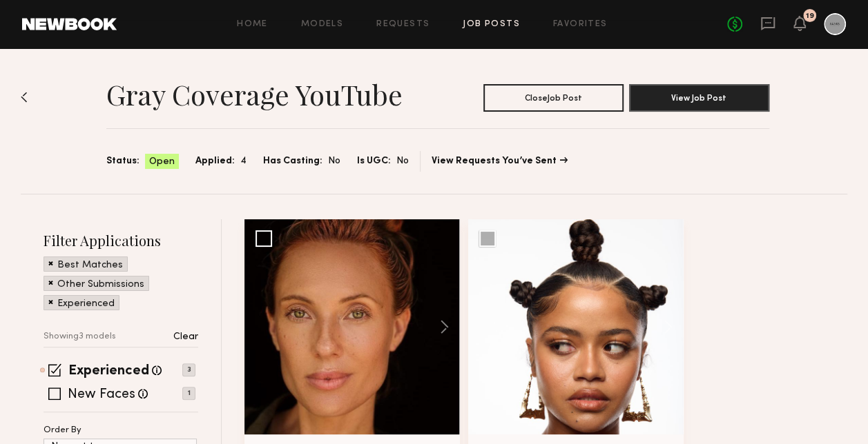  I want to click on h1: Gray Coverage YouTube, so click(254, 95).